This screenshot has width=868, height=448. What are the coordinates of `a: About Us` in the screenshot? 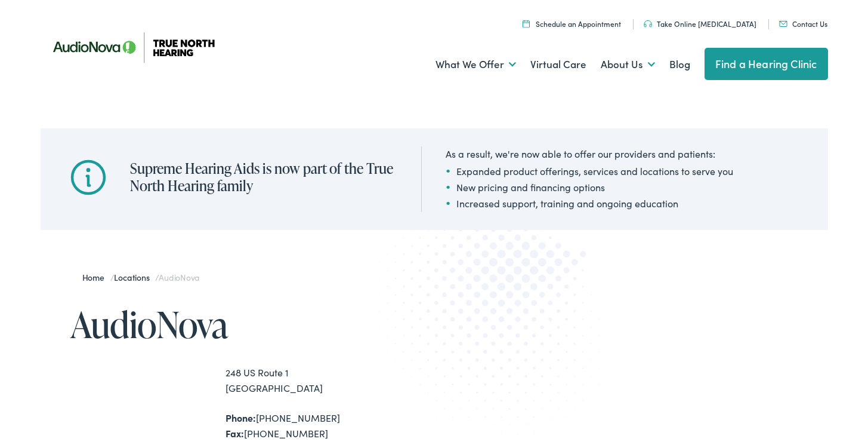 It's located at (628, 64).